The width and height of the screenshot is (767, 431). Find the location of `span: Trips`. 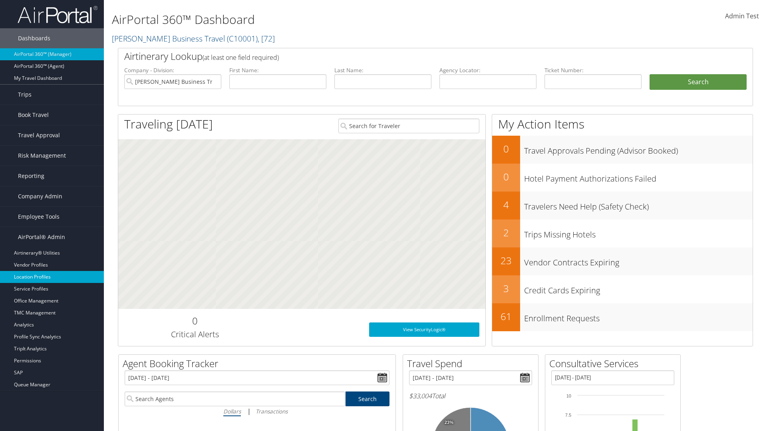

span: Trips is located at coordinates (25, 95).